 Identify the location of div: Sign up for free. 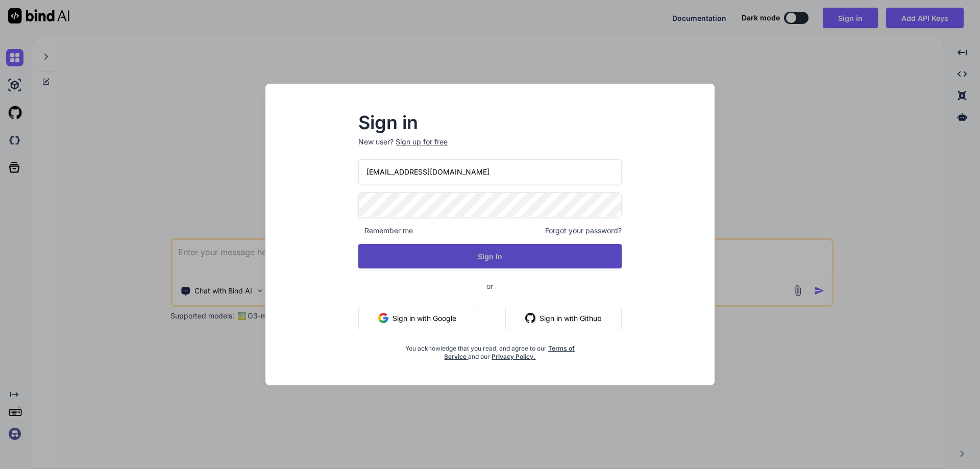
(422, 142).